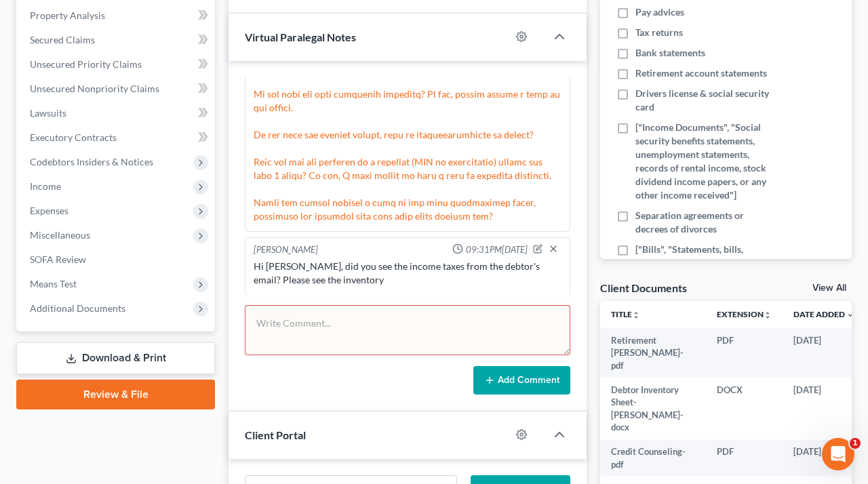 Image resolution: width=868 pixels, height=484 pixels. Describe the element at coordinates (74, 137) in the screenshot. I see `span: Executory Contracts` at that location.